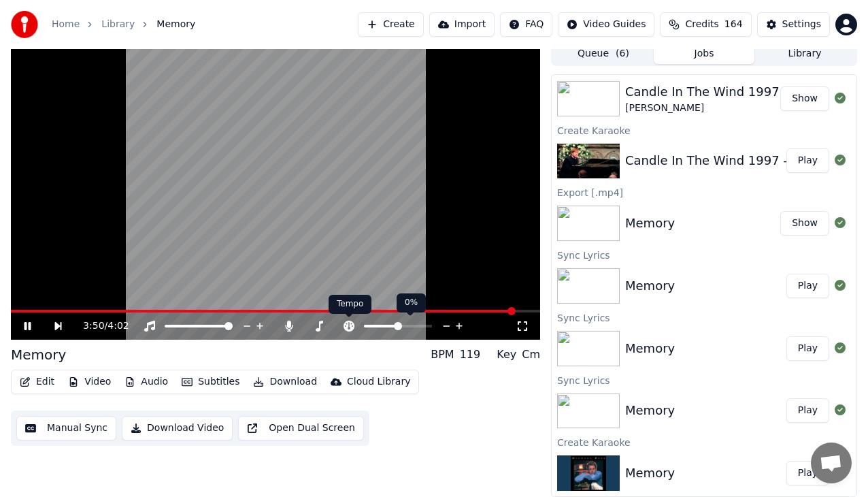 This screenshot has height=497, width=868. I want to click on div: Tempo, so click(349, 304).